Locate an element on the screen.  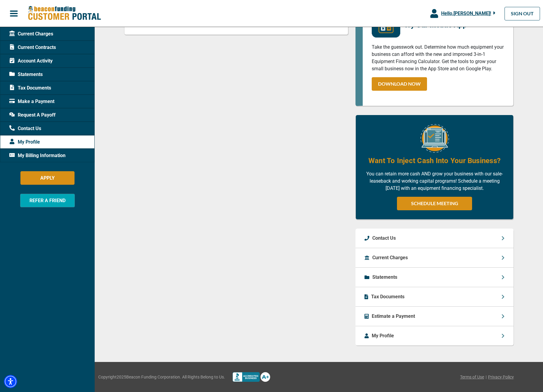
span: Current Charges is located at coordinates (31, 34).